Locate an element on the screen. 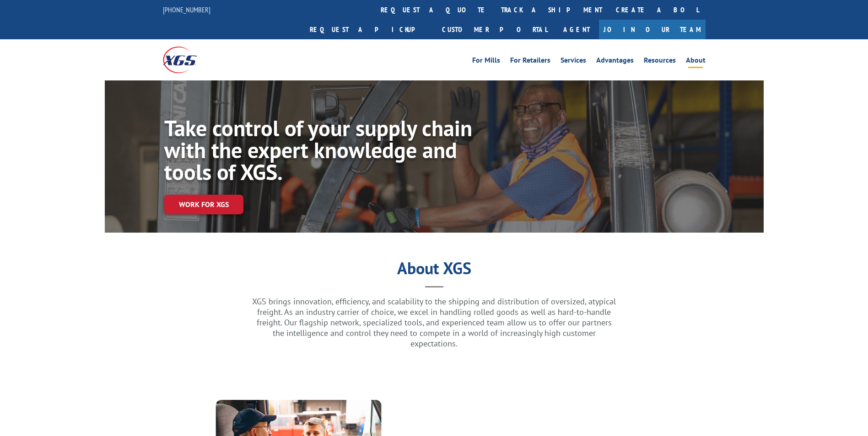  a: Work for XGS is located at coordinates (203, 205).